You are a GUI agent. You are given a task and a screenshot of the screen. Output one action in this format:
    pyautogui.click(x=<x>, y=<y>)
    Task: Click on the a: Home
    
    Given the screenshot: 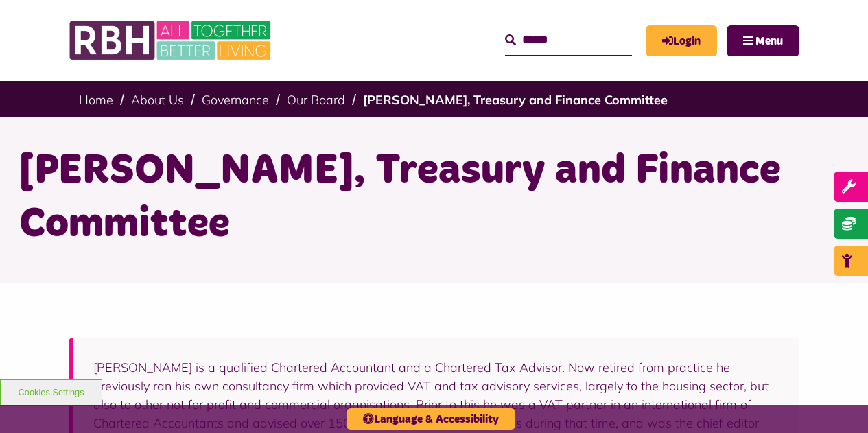 What is the action you would take?
    pyautogui.click(x=96, y=99)
    